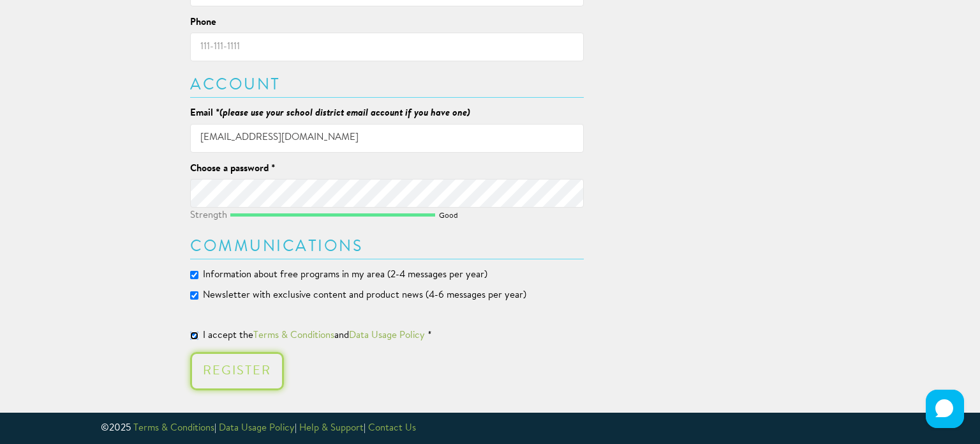 This screenshot has height=444, width=980. I want to click on span: and, so click(341, 335).